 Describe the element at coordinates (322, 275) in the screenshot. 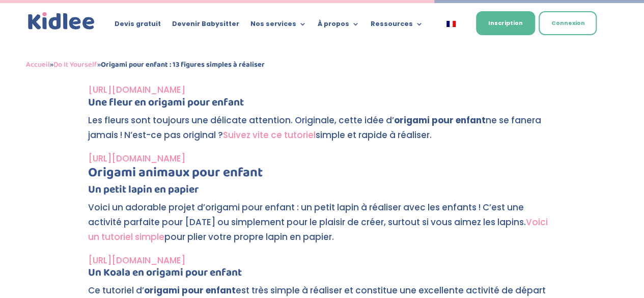

I see `h4: Un Koala en origami pour enfant` at that location.